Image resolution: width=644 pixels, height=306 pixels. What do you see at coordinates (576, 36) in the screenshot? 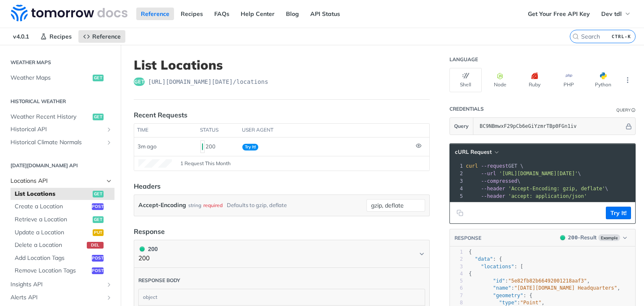
I see `svg: Search` at bounding box center [576, 36].